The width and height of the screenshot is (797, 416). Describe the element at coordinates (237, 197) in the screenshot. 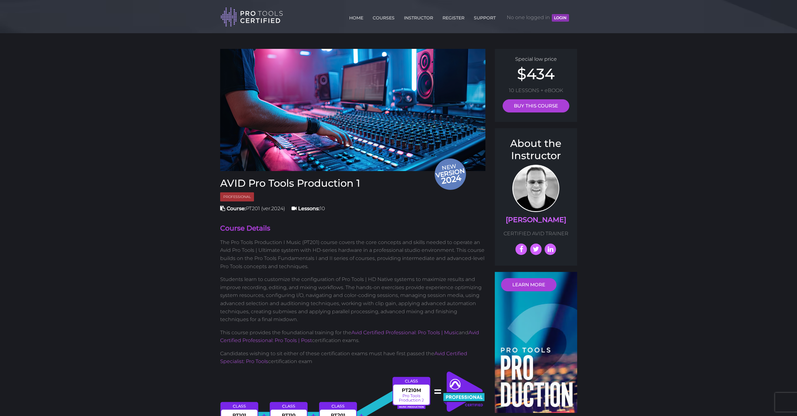

I see `span: Professional` at that location.